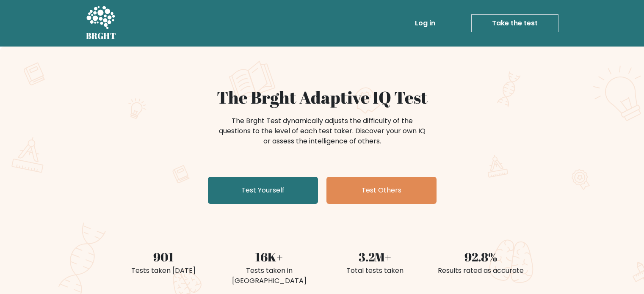 The width and height of the screenshot is (644, 294). I want to click on div: The Brght Test dynamically adjusts the difficulty of the questions to the level of each test take..., so click(322, 131).